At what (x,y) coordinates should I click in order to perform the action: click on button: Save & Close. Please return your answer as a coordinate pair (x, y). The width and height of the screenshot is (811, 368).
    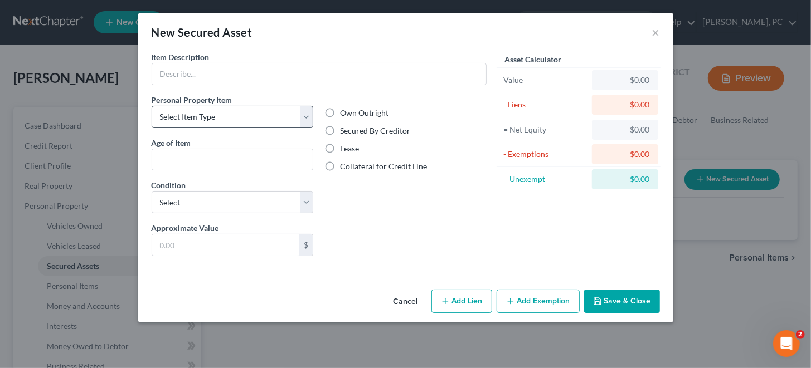
    Looking at the image, I should click on (622, 302).